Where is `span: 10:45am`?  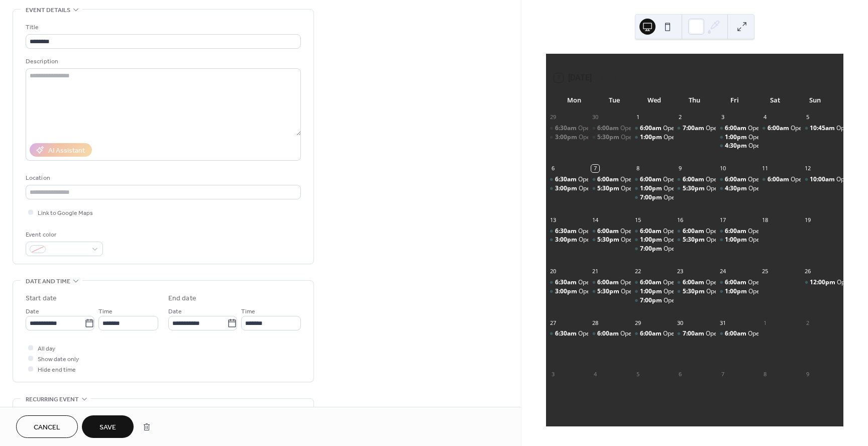
span: 10:45am is located at coordinates (823, 128).